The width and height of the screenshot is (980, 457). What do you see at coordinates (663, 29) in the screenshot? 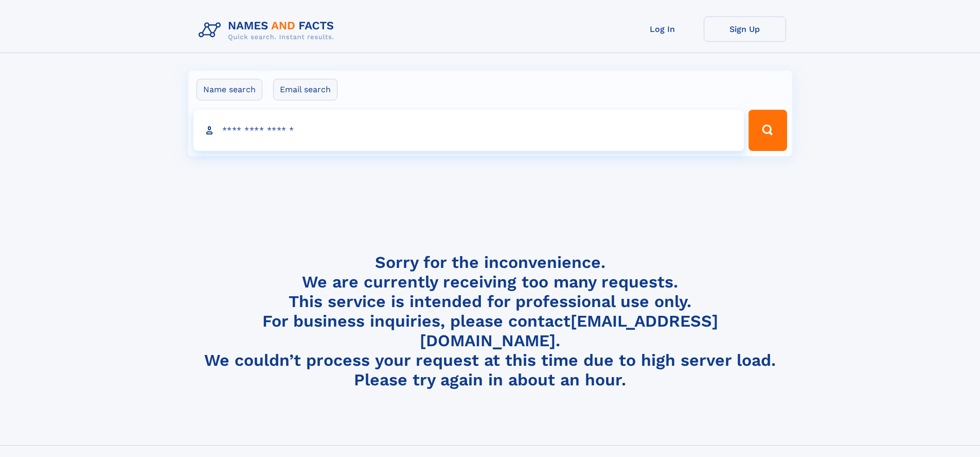
I see `a: Log In` at bounding box center [663, 29].